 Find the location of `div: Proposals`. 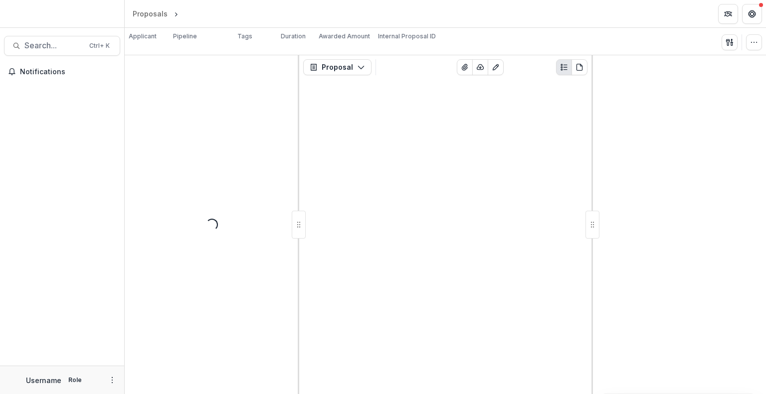

div: Proposals is located at coordinates (150, 13).